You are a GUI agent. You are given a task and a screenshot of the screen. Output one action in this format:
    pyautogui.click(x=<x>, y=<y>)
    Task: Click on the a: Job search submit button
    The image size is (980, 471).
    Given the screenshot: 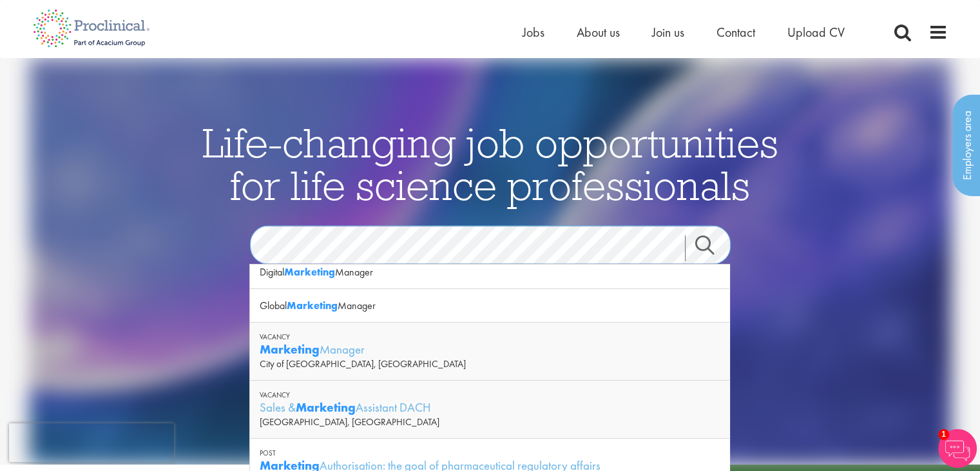 What is the action you would take?
    pyautogui.click(x=713, y=248)
    